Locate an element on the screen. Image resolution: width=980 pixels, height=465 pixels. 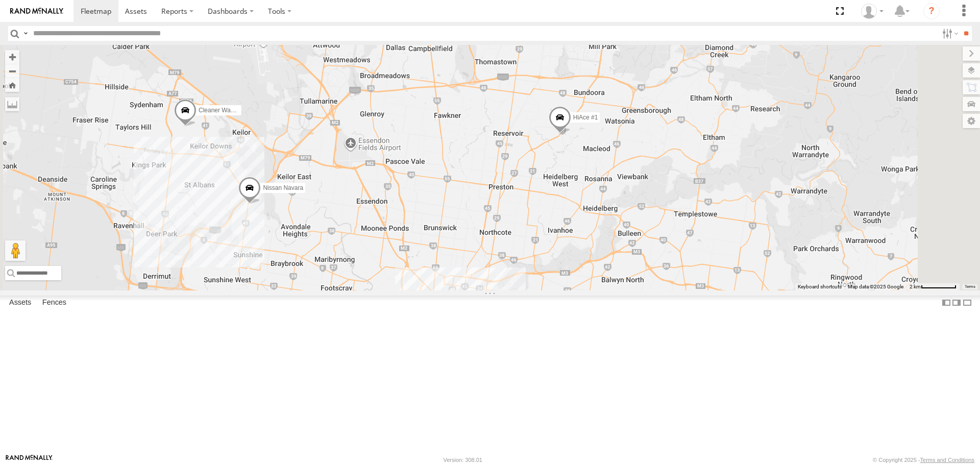
img: rand-logo.svg is located at coordinates (37, 11).